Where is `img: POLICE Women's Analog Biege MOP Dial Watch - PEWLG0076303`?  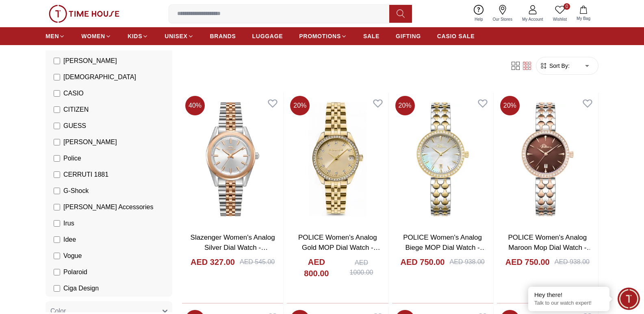
img: POLICE Women's Analog Biege MOP Dial Watch - PEWLG0076303 is located at coordinates (443, 159).